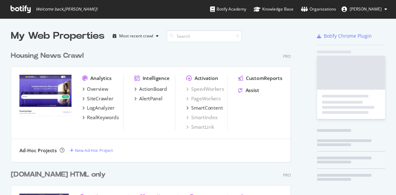 The height and width of the screenshot is (195, 396). Describe the element at coordinates (207, 108) in the screenshot. I see `div: SmartContent` at that location.